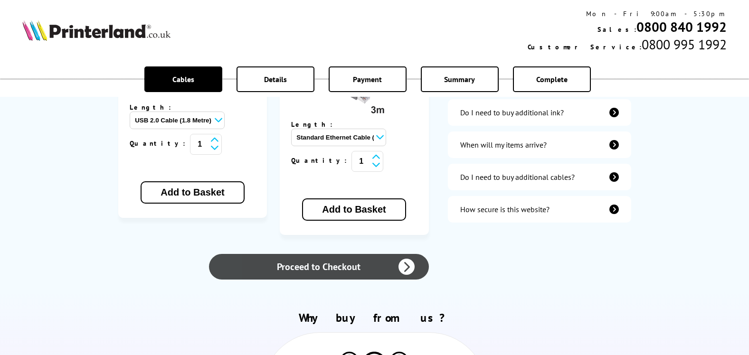 This screenshot has width=749, height=355. I want to click on h2: Why buy from us?, so click(374, 318).